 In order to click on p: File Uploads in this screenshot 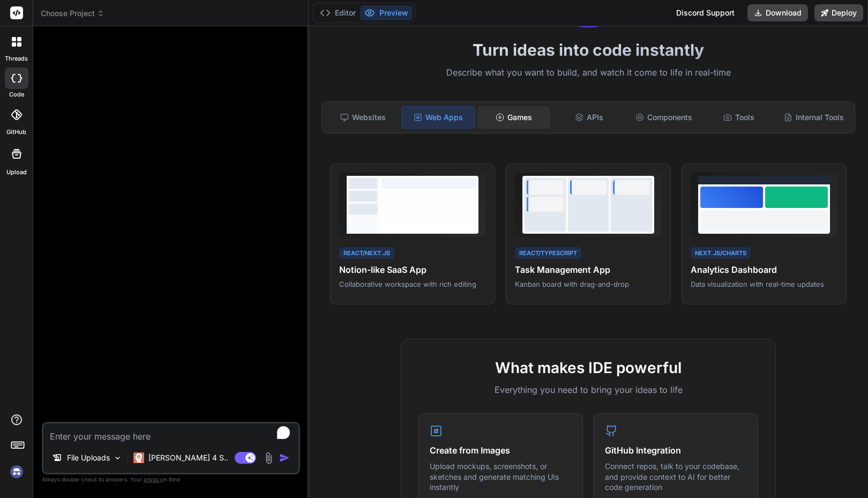, I will do `click(88, 458)`.